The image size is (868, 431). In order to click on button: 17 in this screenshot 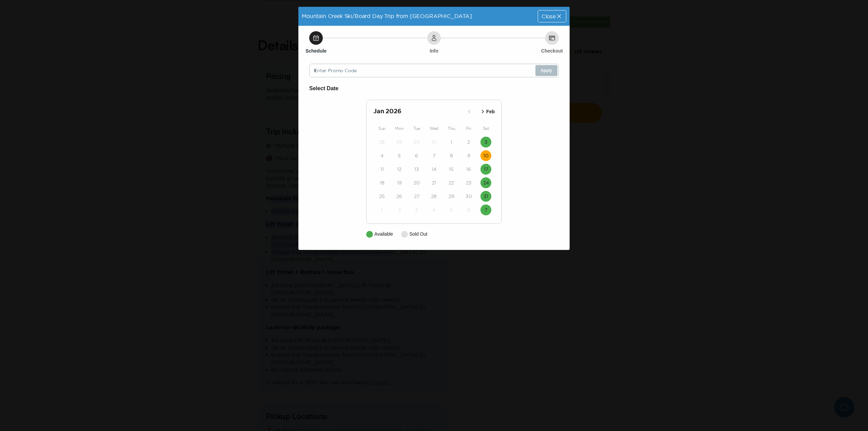, I will do `click(486, 169)`.